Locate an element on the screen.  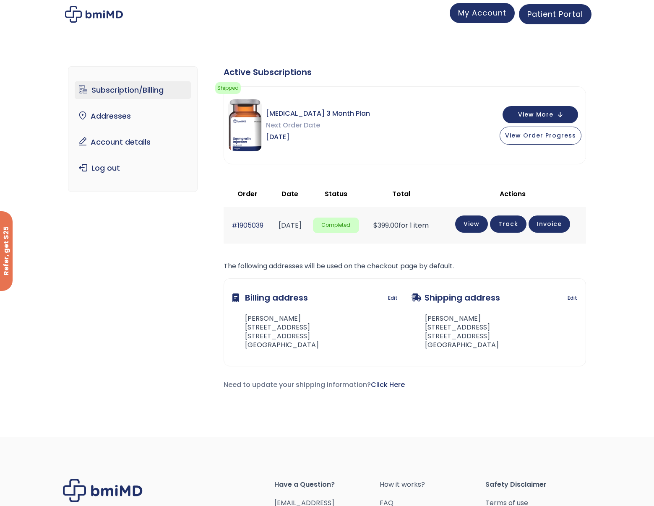
span: View Order Progress is located at coordinates (540, 135).